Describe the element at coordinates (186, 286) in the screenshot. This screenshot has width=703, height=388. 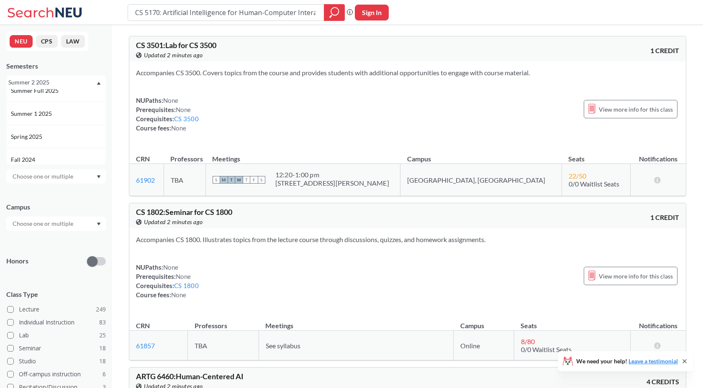
I see `a: CS 1800` at that location.